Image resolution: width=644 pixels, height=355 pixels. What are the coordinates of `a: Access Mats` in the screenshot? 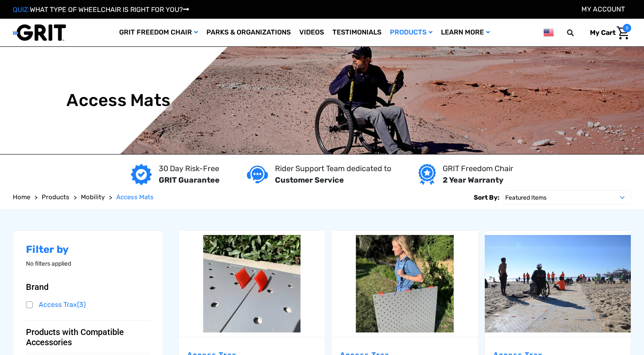 It's located at (135, 198).